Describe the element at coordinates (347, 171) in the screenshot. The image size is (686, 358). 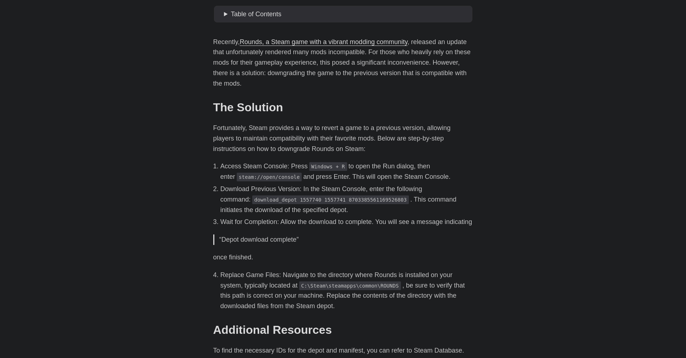
I see `li: Access Steam Console: Press to open the Run dialog, then enter and press Enter. This will open th...` at that location.